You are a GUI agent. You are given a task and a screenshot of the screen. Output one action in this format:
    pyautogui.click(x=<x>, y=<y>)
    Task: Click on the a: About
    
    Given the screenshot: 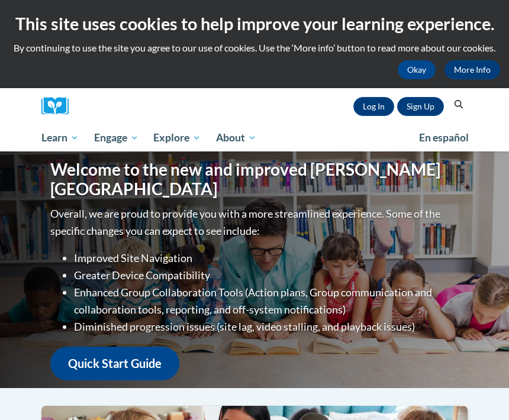 What is the action you would take?
    pyautogui.click(x=236, y=138)
    